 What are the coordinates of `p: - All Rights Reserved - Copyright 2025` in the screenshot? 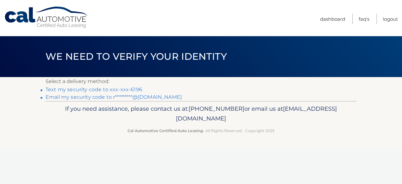 It's located at (201, 130).